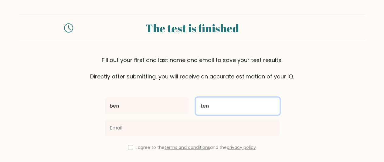 Image resolution: width=384 pixels, height=162 pixels. Describe the element at coordinates (241, 147) in the screenshot. I see `a: privacy policy` at that location.